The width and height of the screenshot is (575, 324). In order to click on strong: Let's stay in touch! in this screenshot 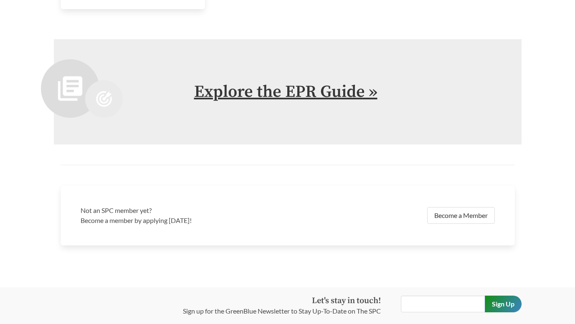, I will do `click(346, 300)`.